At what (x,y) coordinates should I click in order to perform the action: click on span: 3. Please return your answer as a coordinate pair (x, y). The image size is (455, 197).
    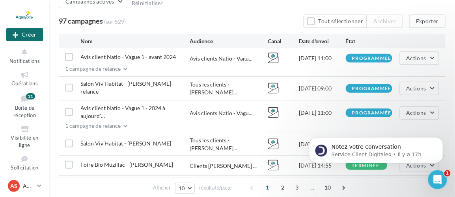
    Looking at the image, I should click on (297, 188).